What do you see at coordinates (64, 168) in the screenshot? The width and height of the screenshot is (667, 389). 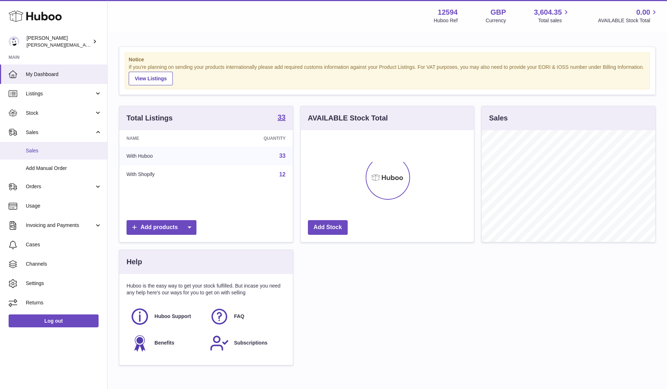 I see `span: Add Manual Order` at bounding box center [64, 168].